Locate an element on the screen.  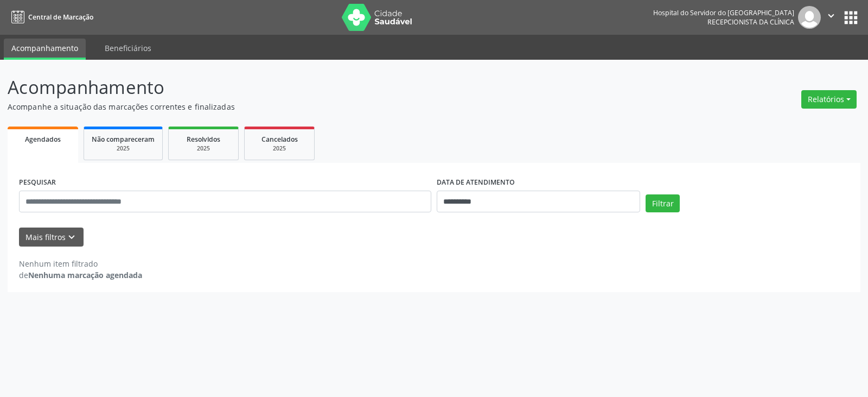
span: Central de Marcação is located at coordinates (61, 17).